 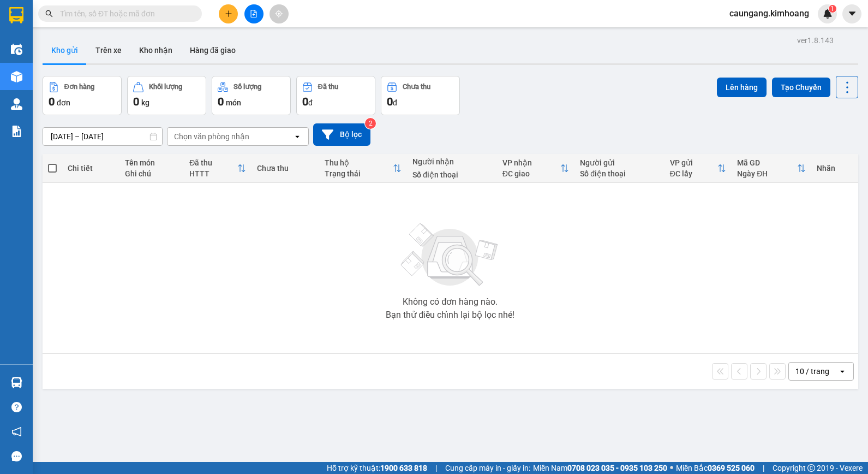 I want to click on strong: 0369 525 060, so click(x=731, y=468).